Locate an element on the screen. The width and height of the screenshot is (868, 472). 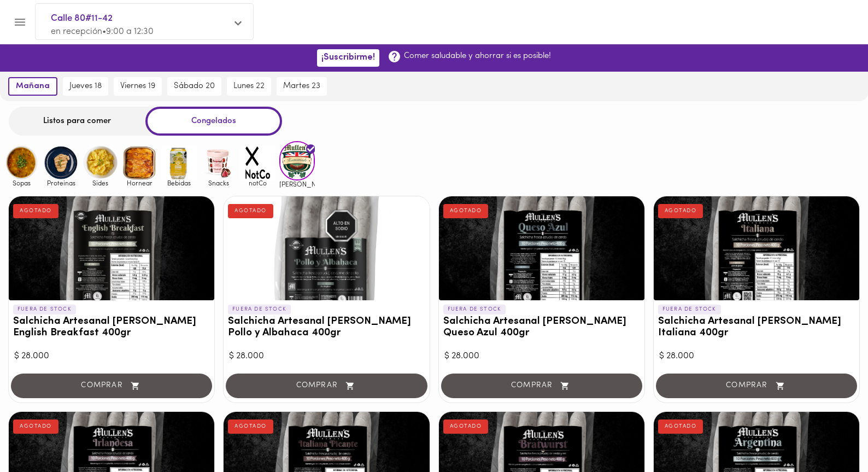
button: ¡Suscribirme! is located at coordinates (348, 58).